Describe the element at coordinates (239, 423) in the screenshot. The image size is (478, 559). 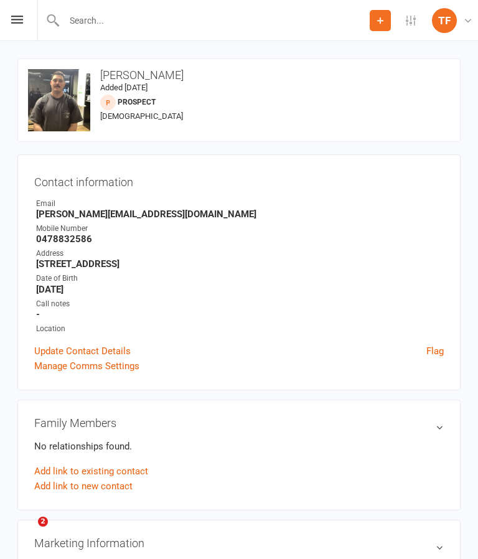
I see `h3: Family Members` at that location.